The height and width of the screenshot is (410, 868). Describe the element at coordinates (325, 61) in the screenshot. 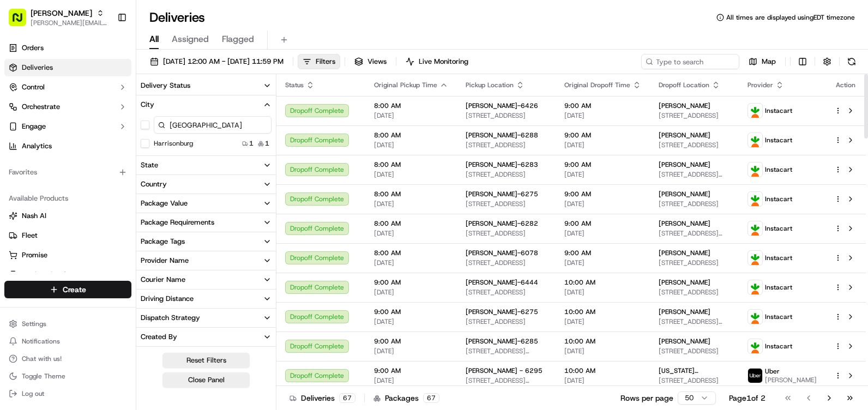

I see `span: Filters` at that location.